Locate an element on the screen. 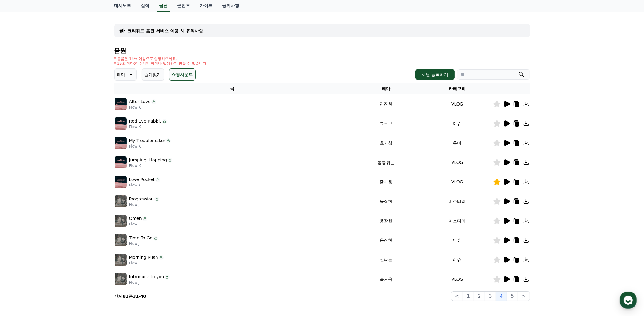 Image resolution: width=644 pixels, height=316 pixels. span: 대화 is located at coordinates (59, 205).